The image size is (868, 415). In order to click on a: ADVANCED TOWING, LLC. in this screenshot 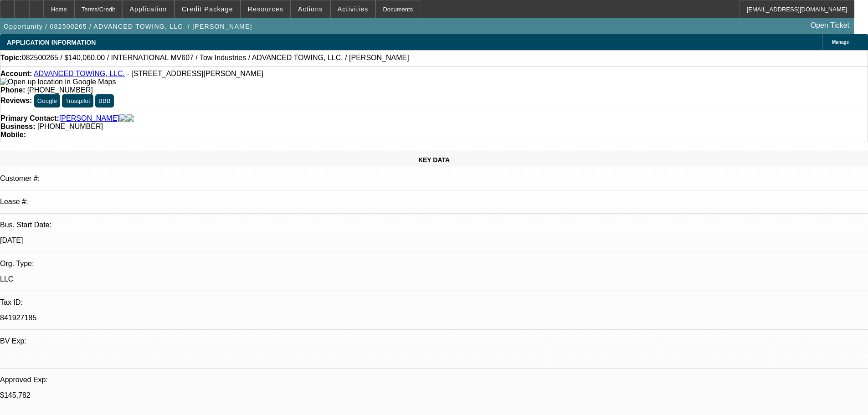, I will do `click(79, 73)`.